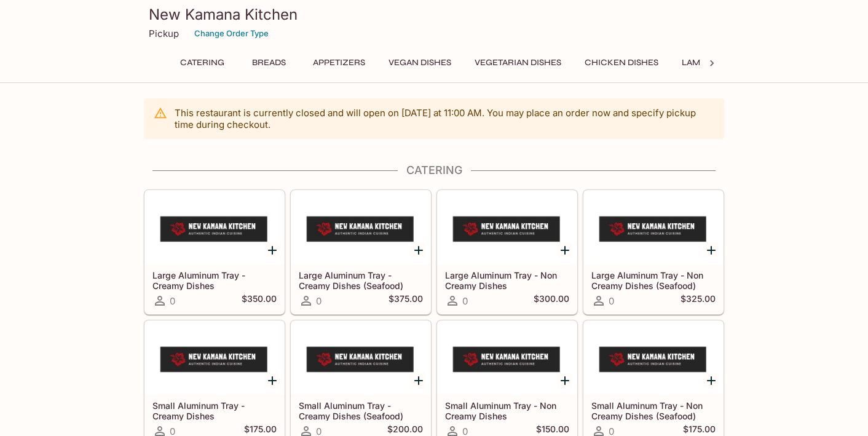 This screenshot has height=436, width=868. Describe the element at coordinates (164, 33) in the screenshot. I see `p: Pickup` at that location.